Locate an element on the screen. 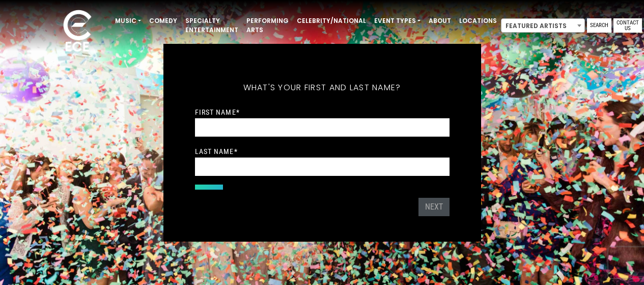 Image resolution: width=644 pixels, height=285 pixels. a: Specialty Entertainment is located at coordinates (212, 26).